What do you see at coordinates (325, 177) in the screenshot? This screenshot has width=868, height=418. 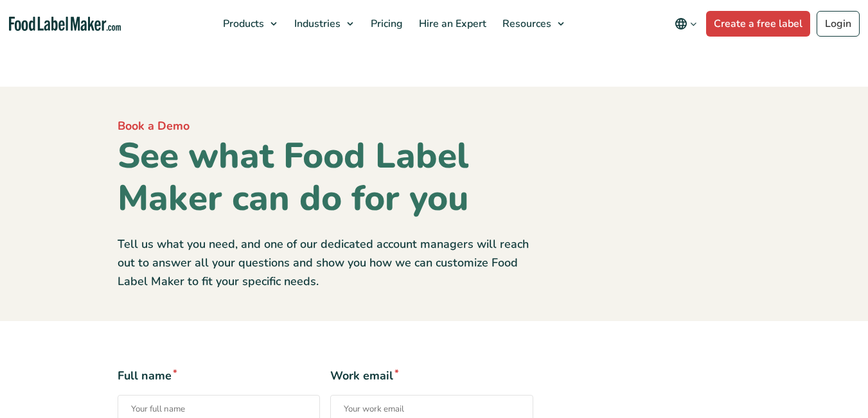 I see `h1: See what Food Label Maker can do for you` at bounding box center [325, 177].